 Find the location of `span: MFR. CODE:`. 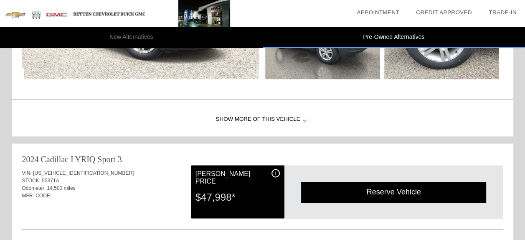

span: MFR. CODE: is located at coordinates (37, 195).